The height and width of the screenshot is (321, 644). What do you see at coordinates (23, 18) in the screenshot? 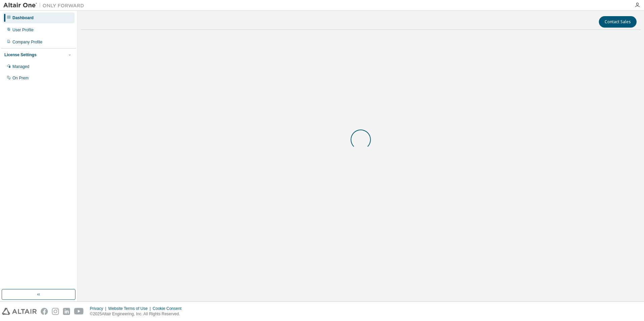
I see `div: Dashboard` at bounding box center [23, 18].